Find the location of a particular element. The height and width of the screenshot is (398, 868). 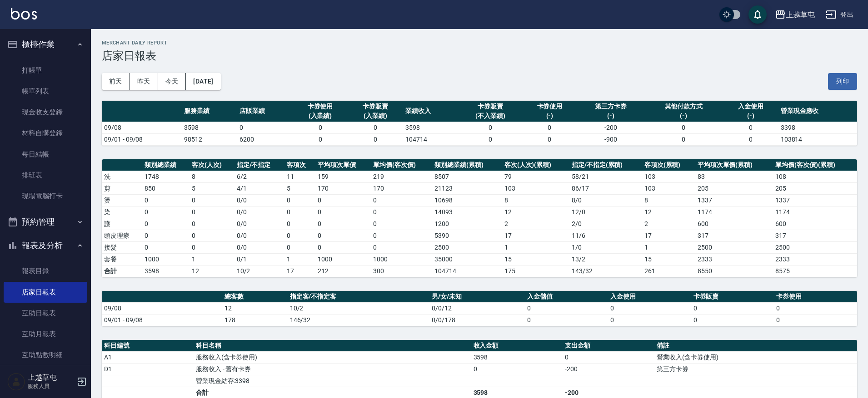

td: 接髮 is located at coordinates (122, 247).